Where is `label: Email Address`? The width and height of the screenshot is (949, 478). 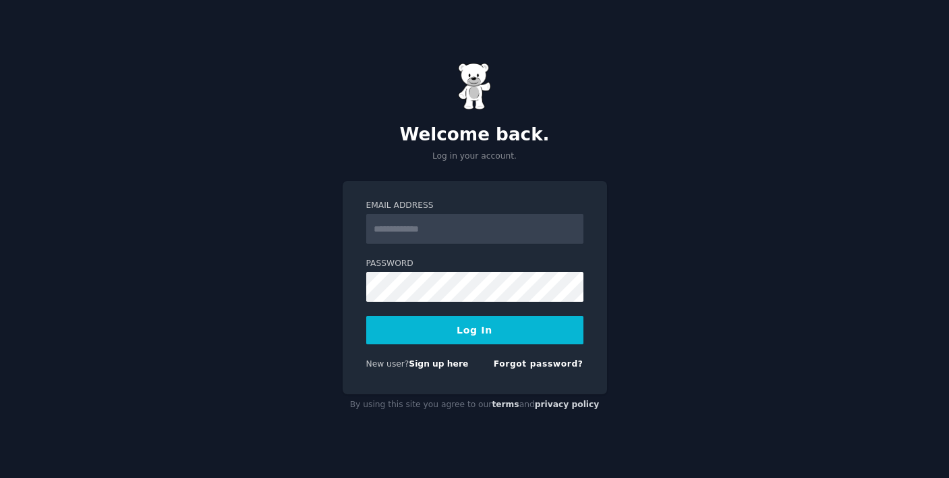
label: Email Address is located at coordinates (475, 206).